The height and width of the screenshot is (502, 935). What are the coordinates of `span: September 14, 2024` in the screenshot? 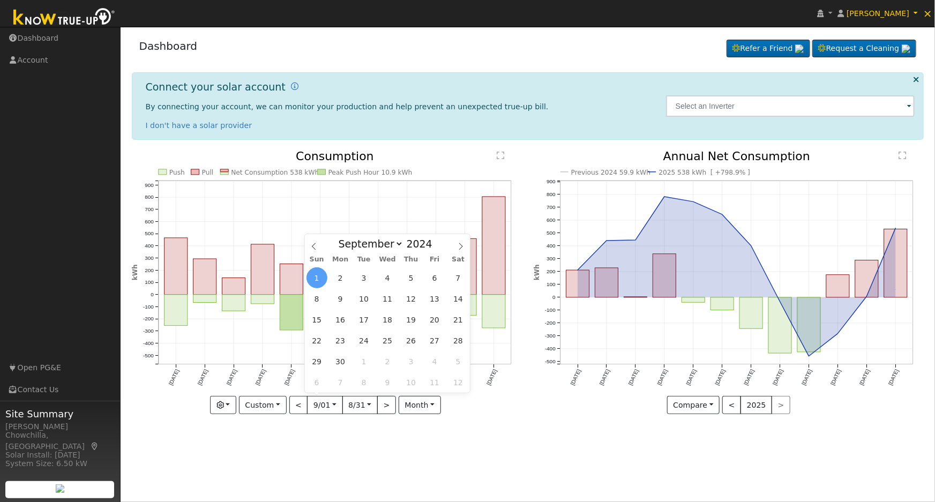 It's located at (458, 298).